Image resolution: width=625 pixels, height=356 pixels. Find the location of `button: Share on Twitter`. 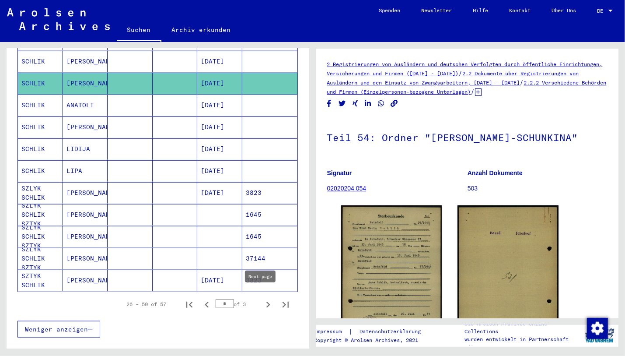

button: Share on Twitter is located at coordinates (342, 103).